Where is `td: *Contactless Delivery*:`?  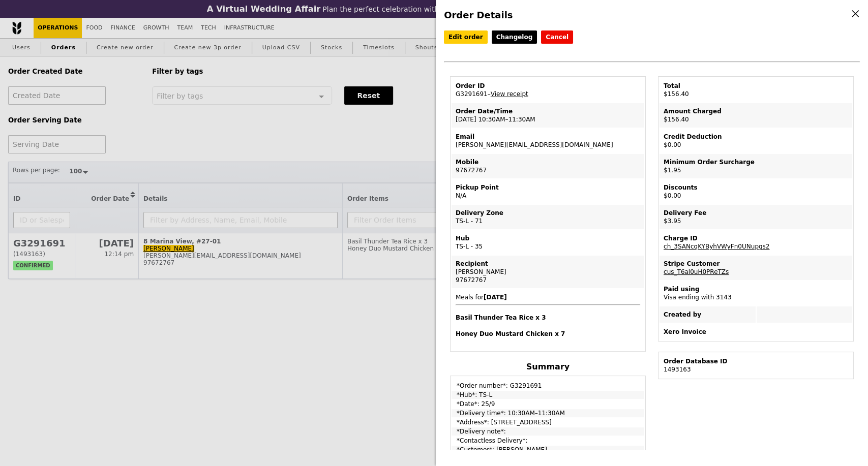 td: *Contactless Delivery*: is located at coordinates (548, 441).